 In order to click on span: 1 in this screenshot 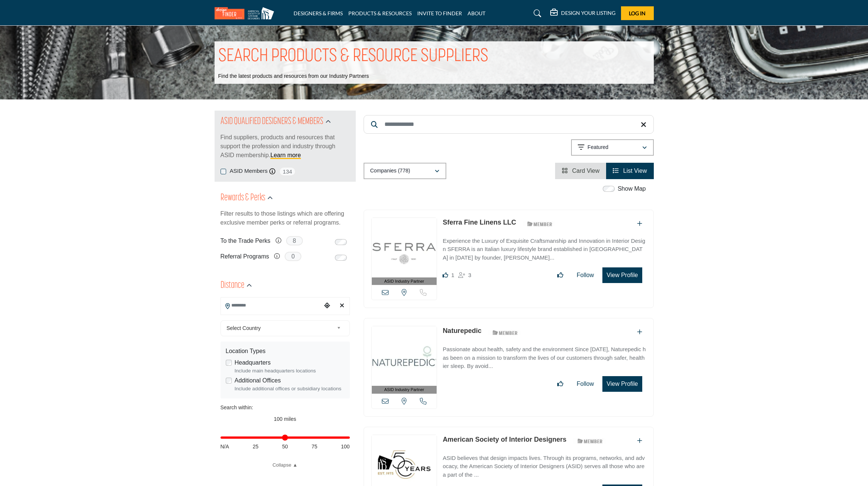, I will do `click(452, 274)`.